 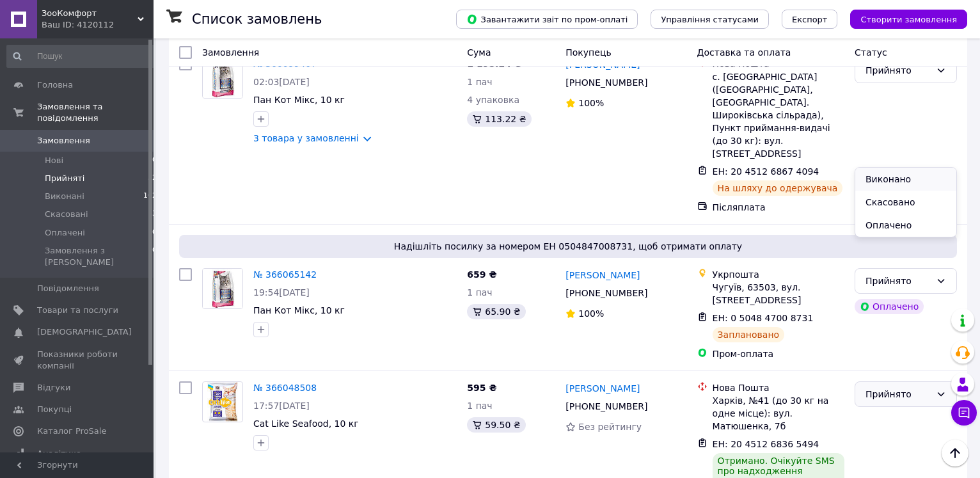 I want to click on span: Покупці, so click(x=54, y=409).